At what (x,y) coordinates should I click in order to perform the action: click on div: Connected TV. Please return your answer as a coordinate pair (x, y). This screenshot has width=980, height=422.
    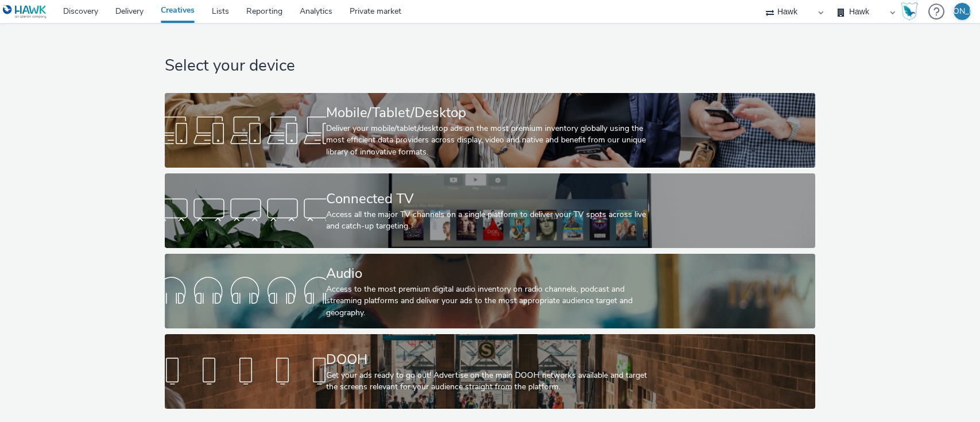
    Looking at the image, I should click on (488, 199).